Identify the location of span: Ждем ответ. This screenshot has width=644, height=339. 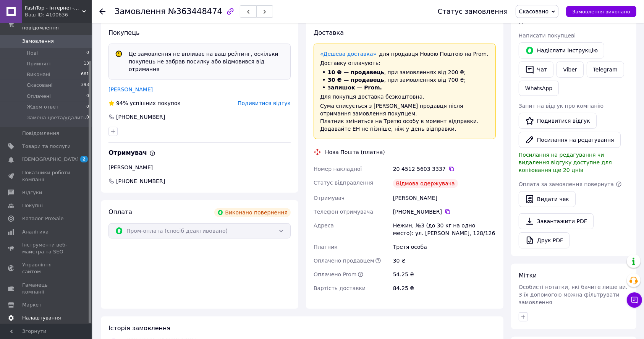
(43, 107).